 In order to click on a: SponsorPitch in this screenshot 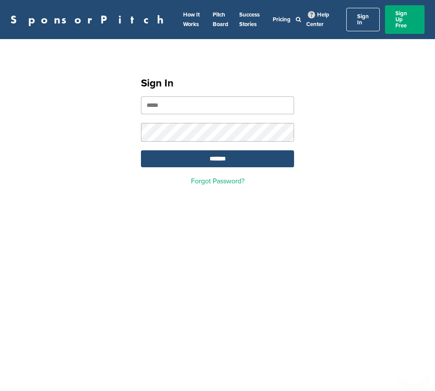, I will do `click(90, 20)`.